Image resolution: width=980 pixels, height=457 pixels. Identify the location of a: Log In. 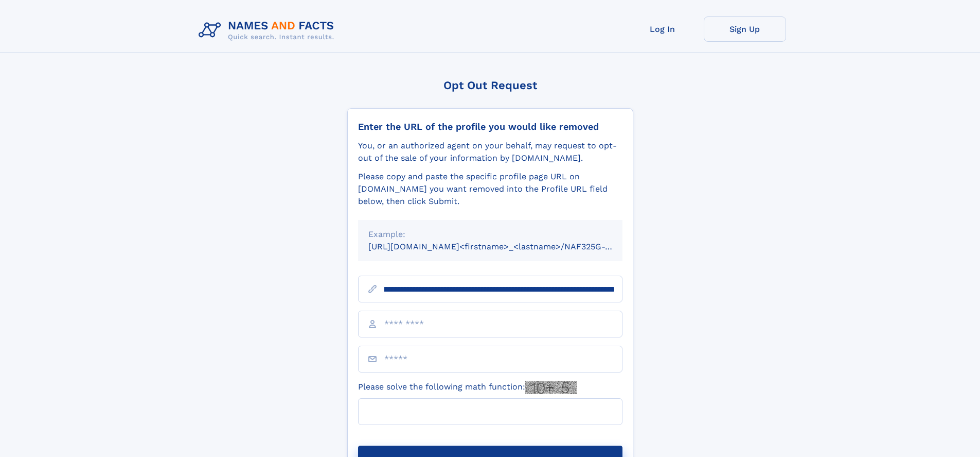
(663, 29).